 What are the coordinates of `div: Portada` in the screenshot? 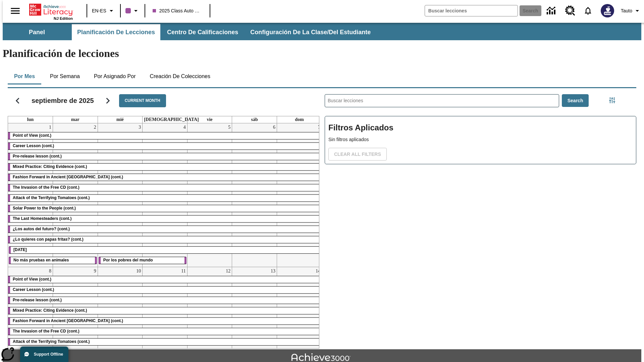 It's located at (51, 11).